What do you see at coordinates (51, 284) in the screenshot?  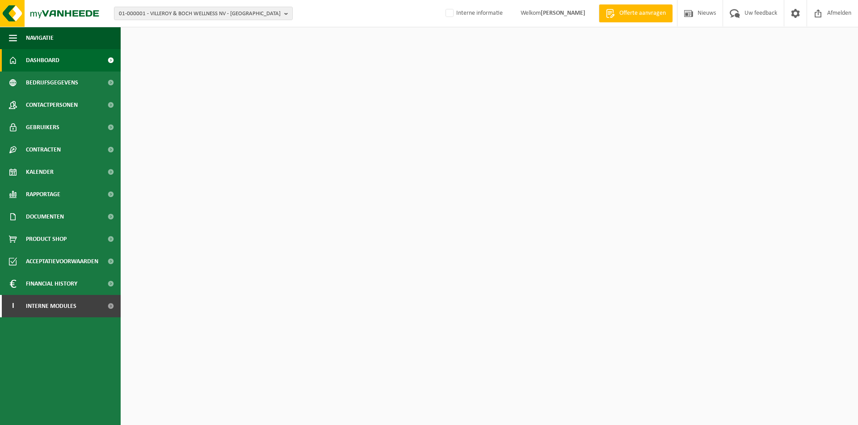 I see `span: Financial History` at bounding box center [51, 284].